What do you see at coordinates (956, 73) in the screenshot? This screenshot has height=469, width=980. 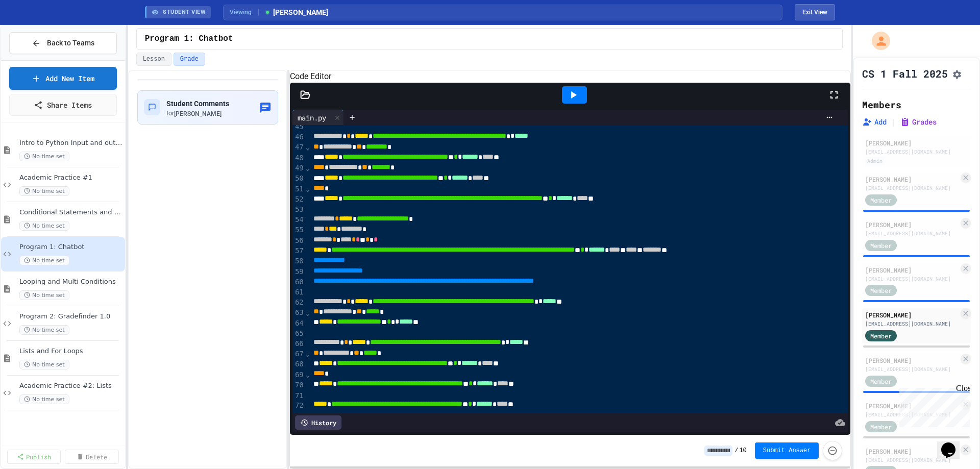 I see `button: Assignment Settings` at bounding box center [956, 73].